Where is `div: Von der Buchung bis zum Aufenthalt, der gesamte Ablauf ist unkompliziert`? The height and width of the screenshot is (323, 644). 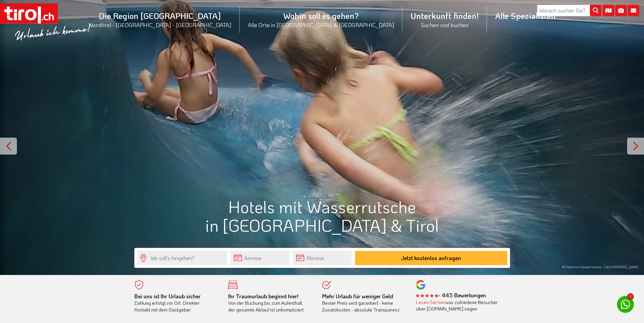
div: Von der Buchung bis zum Aufenthalt, der gesamte Ablauf ist unkompliziert is located at coordinates (270, 303).